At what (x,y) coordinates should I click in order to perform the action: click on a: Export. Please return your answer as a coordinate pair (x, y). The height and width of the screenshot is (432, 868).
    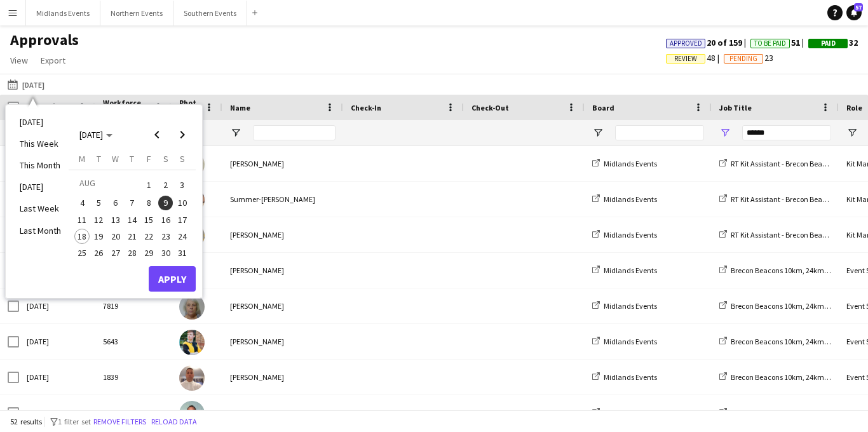
    Looking at the image, I should click on (53, 61).